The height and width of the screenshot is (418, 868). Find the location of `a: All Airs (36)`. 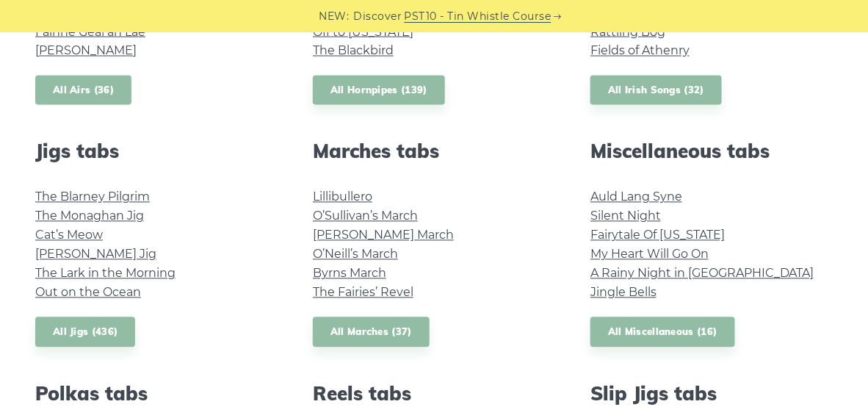

a: All Airs (36) is located at coordinates (83, 90).